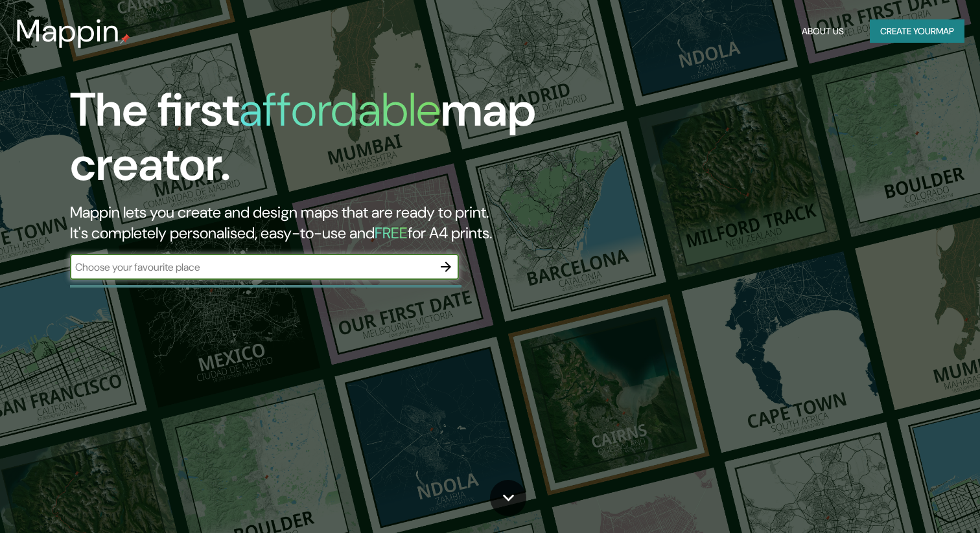 Image resolution: width=980 pixels, height=533 pixels. What do you see at coordinates (823, 31) in the screenshot?
I see `button: About Us` at bounding box center [823, 31].